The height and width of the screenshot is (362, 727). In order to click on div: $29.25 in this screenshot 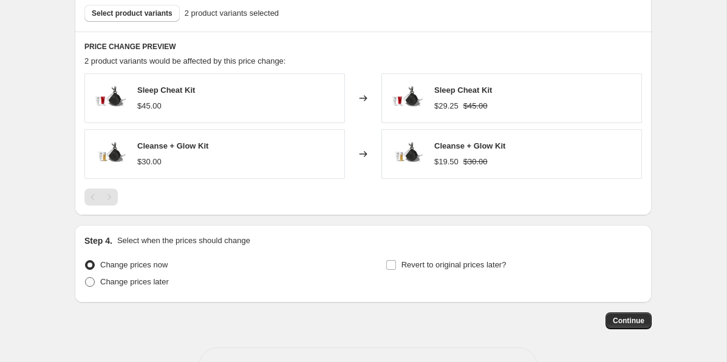, I will do `click(446, 106)`.